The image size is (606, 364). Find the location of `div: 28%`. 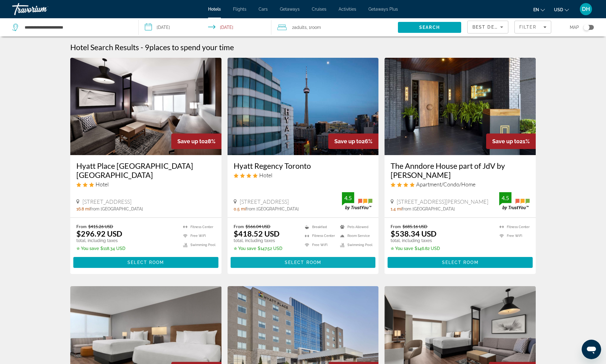

div: 28% is located at coordinates (196, 141).